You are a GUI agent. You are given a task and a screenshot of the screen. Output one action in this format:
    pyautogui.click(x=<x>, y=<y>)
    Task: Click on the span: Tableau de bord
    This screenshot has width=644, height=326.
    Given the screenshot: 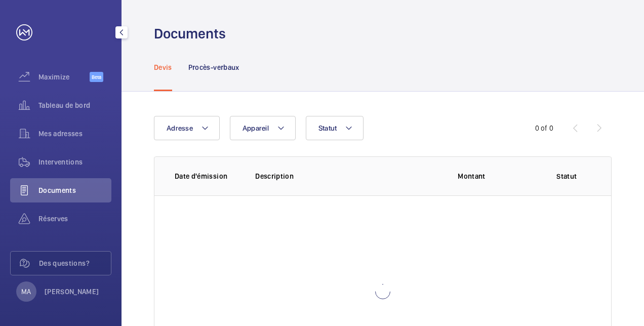 What is the action you would take?
    pyautogui.click(x=75, y=105)
    